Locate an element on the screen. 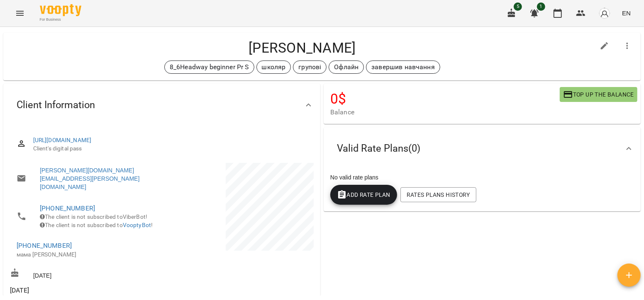  button: Menu is located at coordinates (20, 13).